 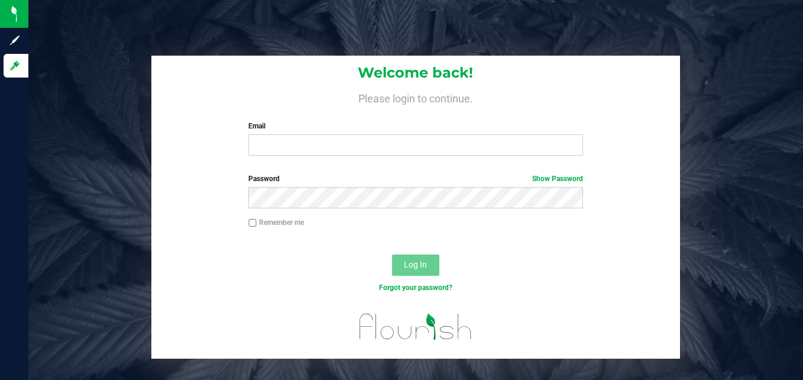 I want to click on a: Show Password, so click(x=558, y=179).